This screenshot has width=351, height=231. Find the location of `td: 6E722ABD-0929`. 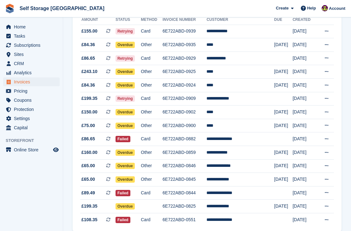

td: 6E722ABD-0929 is located at coordinates (184, 58).